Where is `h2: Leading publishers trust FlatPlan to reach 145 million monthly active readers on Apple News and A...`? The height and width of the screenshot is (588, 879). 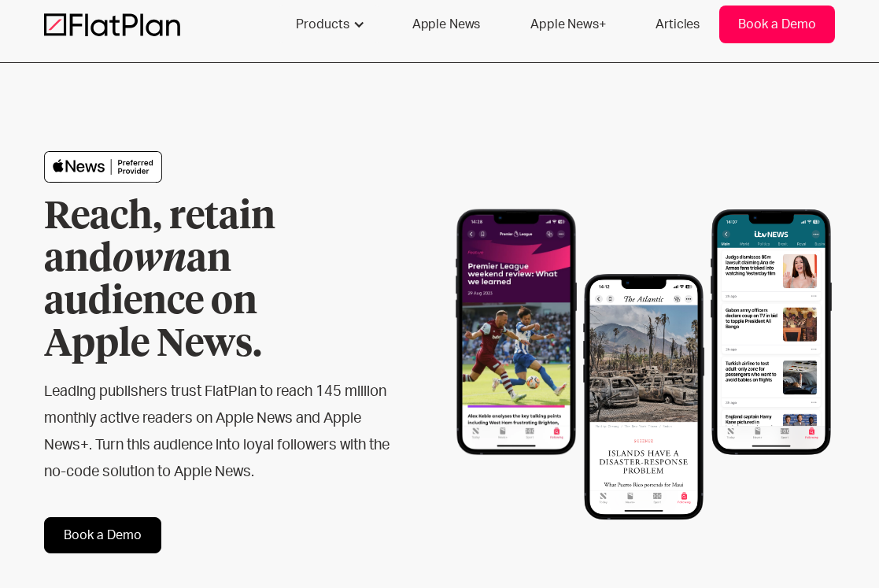
h2: Leading publishers trust FlatPlan to reach 145 million monthly active readers on Apple News and A... is located at coordinates (222, 432).